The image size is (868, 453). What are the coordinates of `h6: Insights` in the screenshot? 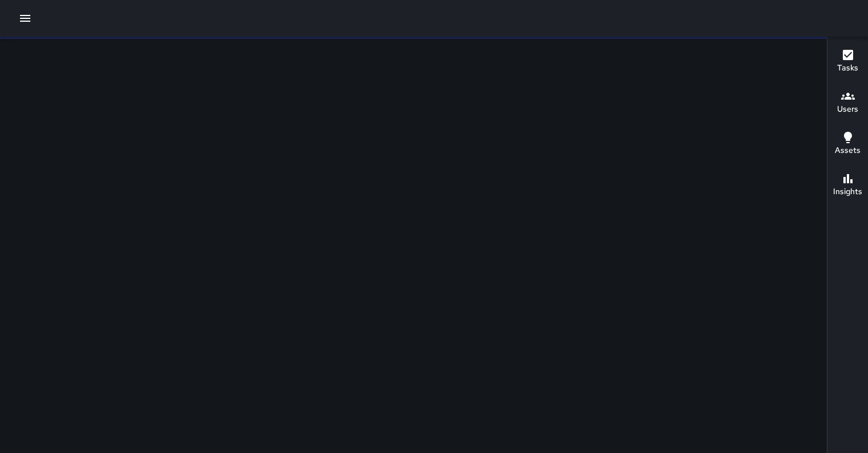 It's located at (847, 192).